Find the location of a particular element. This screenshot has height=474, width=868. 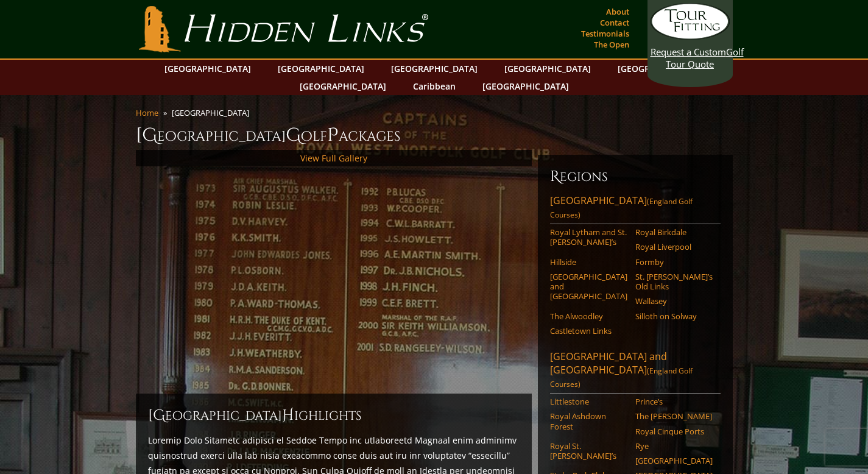

a: Testimonials is located at coordinates (605, 33).